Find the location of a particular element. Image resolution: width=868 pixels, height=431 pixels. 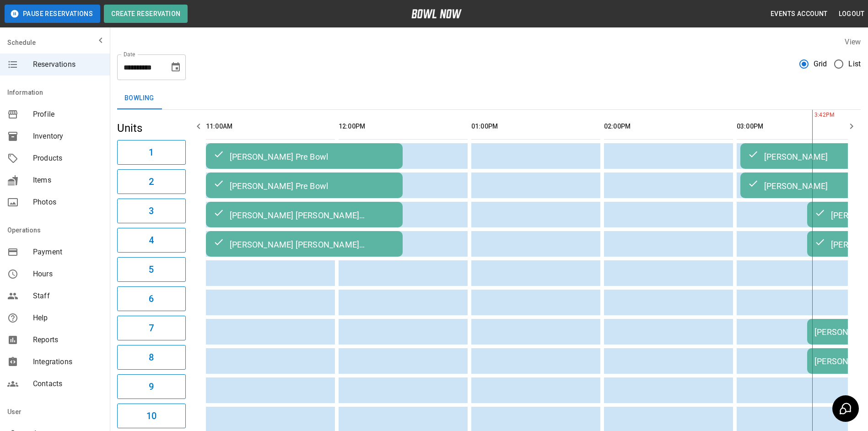

h6: 7 is located at coordinates (151, 328).